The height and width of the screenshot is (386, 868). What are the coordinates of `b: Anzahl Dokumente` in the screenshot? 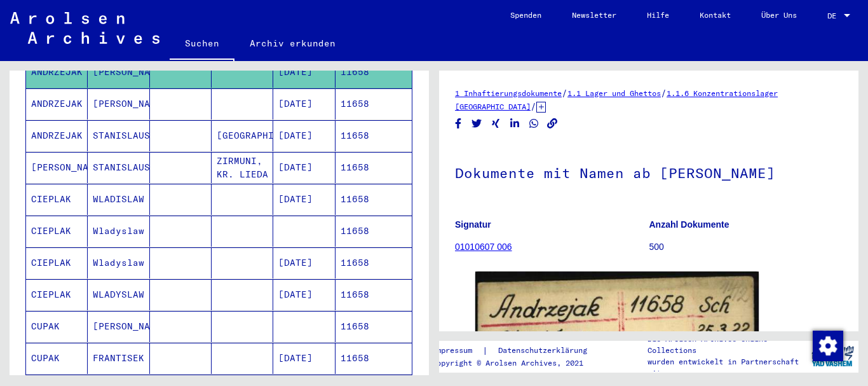 It's located at (689, 225).